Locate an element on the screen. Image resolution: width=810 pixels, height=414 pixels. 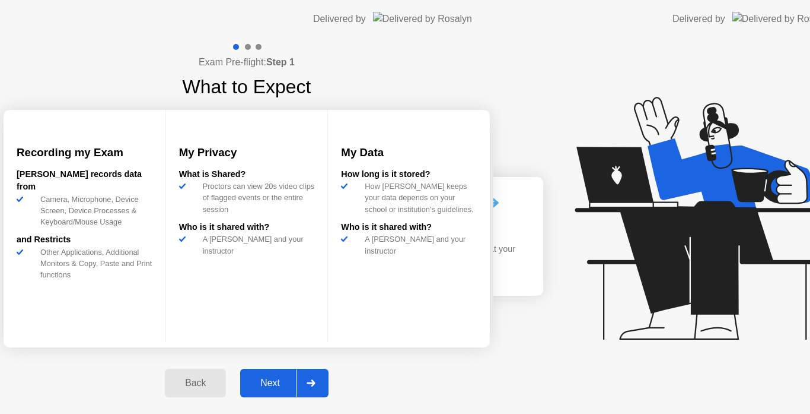
h3: My Privacy is located at coordinates (247, 152).